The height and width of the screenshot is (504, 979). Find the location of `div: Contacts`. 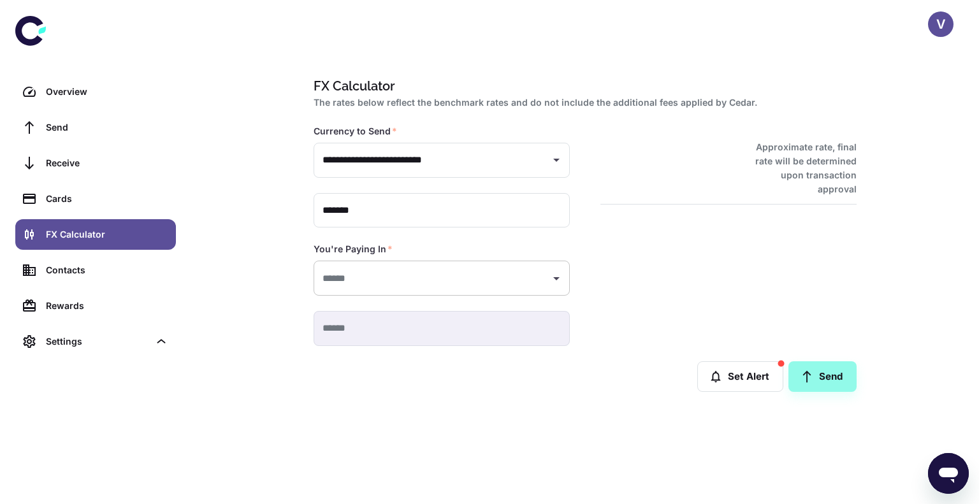

div: Contacts is located at coordinates (107, 270).